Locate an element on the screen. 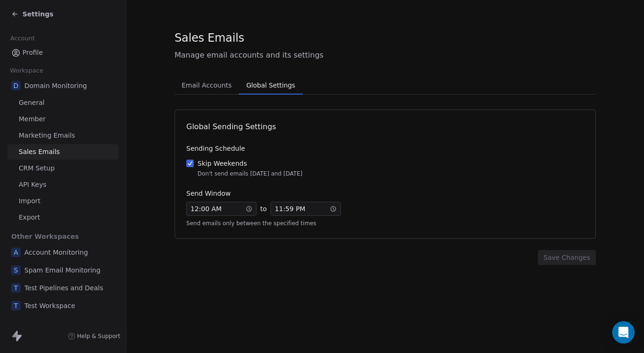  span: Global Settings is located at coordinates (271, 85).